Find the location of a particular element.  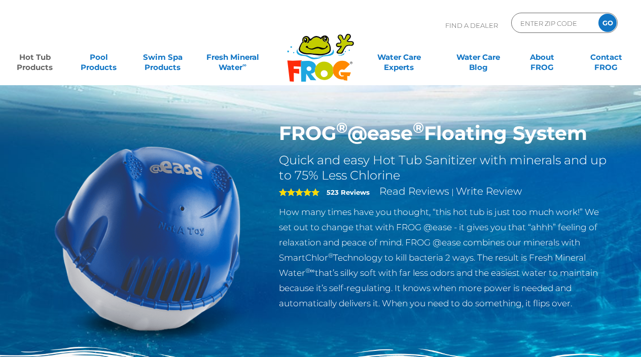

img: hot-tub-product-atease-system.png is located at coordinates (148, 238).